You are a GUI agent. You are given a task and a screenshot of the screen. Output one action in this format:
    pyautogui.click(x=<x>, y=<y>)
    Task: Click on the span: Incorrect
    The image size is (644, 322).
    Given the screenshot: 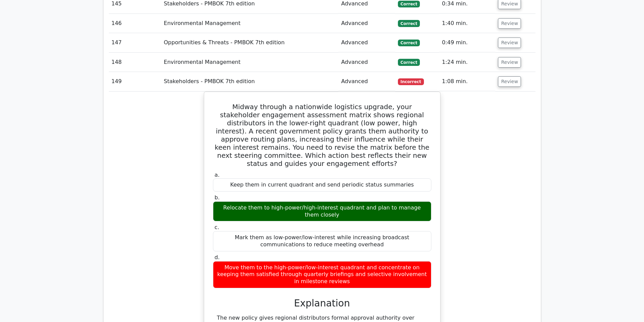 What is the action you would take?
    pyautogui.click(x=411, y=82)
    